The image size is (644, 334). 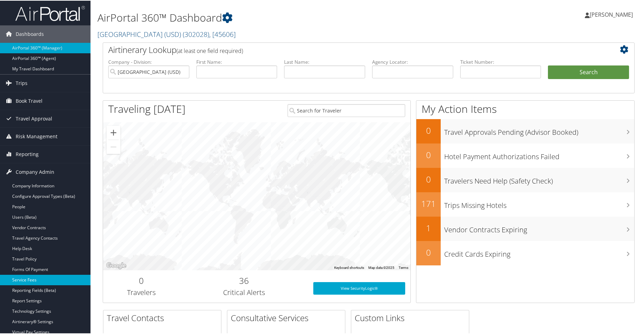 I want to click on a: 0Travel Approvals Pending (Advisor Booked), so click(x=525, y=131).